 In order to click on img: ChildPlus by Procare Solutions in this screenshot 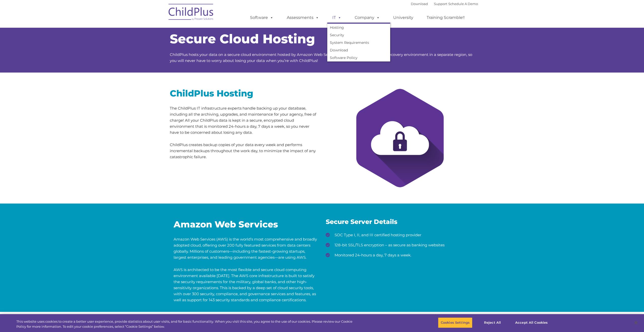, I will do `click(191, 13)`.